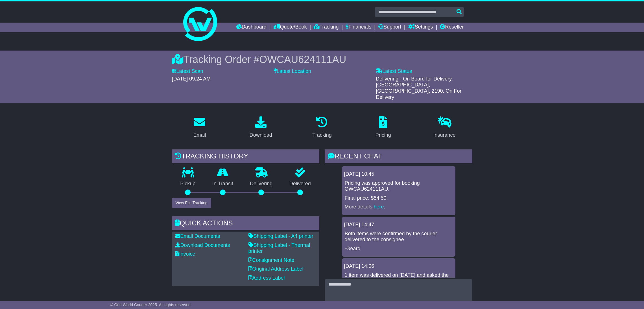 This screenshot has width=644, height=309. I want to click on a: Quote/Book, so click(290, 27).